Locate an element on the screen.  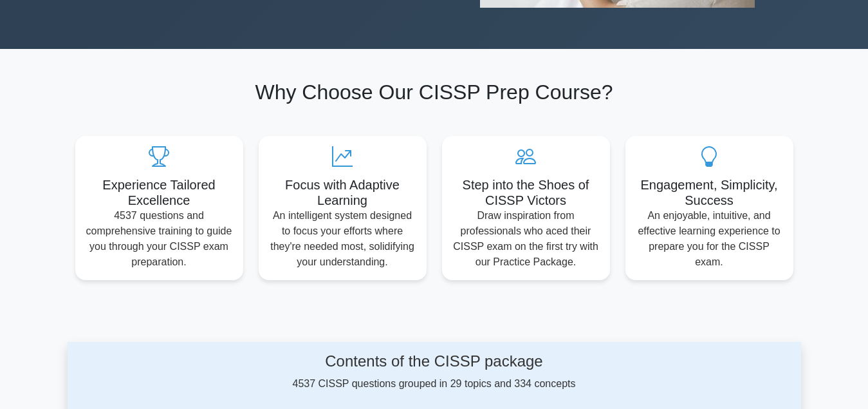
h2: Why Choose Our CISSP Prep Course? is located at coordinates (435, 92).